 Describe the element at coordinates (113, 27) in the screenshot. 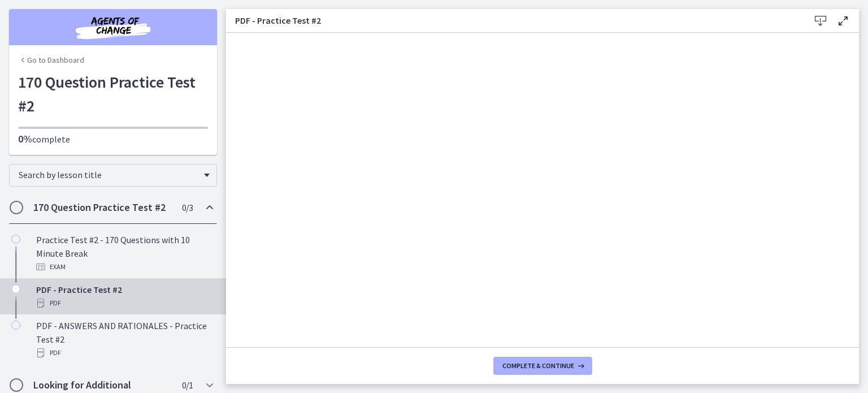

I see `img: Agents of Change Social Work Test Prep` at that location.